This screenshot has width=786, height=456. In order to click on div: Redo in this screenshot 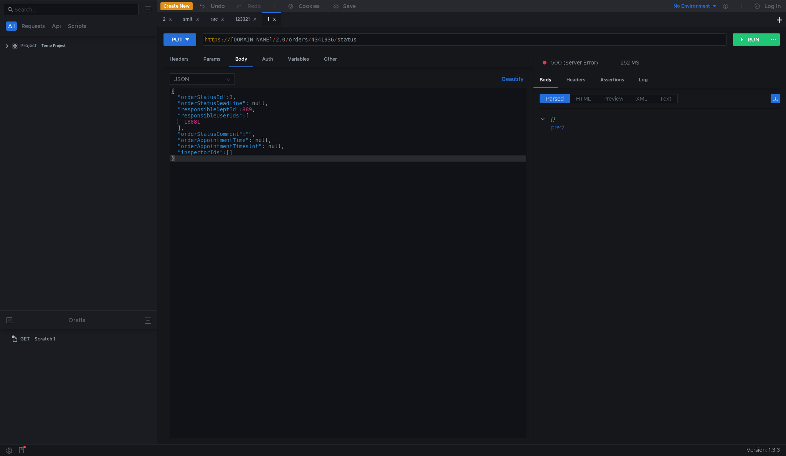, I will do `click(254, 6)`.